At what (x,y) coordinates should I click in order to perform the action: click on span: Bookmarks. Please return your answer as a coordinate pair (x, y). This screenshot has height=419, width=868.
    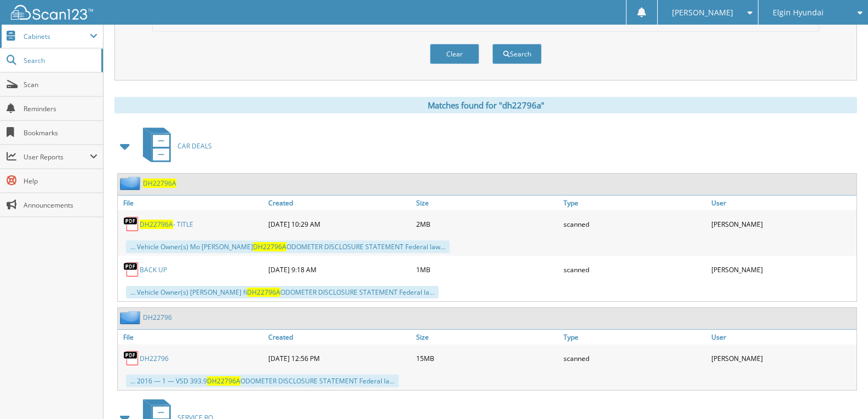
    Looking at the image, I should click on (60, 132).